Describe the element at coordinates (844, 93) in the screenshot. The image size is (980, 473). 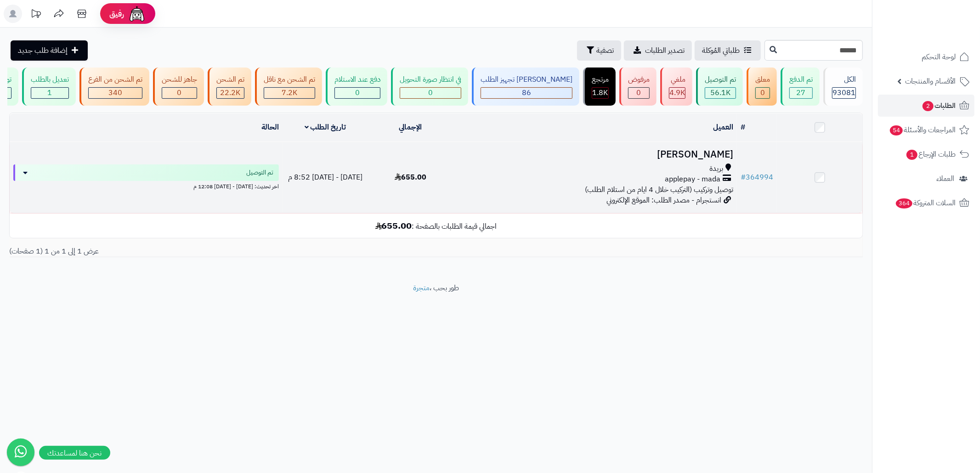
I see `span: 93081` at that location.